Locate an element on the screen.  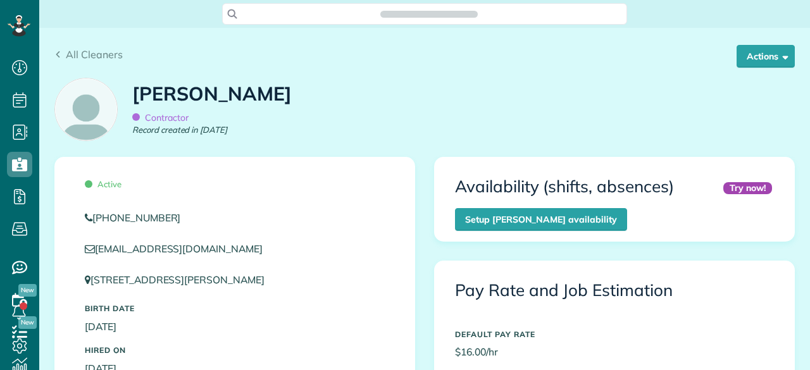
h3: Availability (shifts, absences) is located at coordinates (565, 187).